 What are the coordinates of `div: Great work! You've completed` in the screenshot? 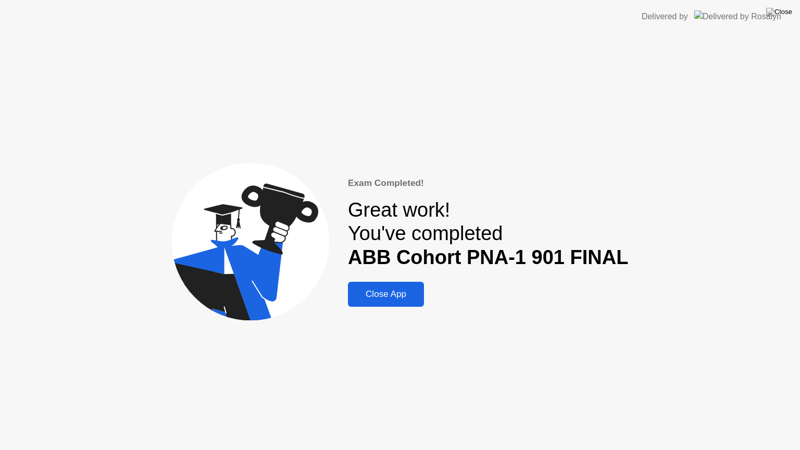 It's located at (488, 234).